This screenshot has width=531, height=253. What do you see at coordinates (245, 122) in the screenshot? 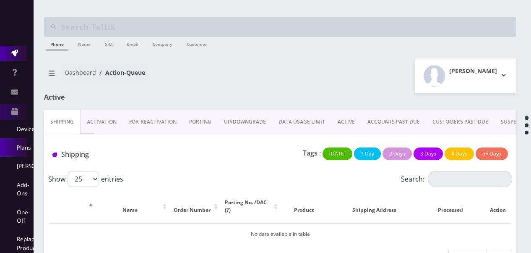
I see `a: UP/DOWNGRADE` at bounding box center [245, 122].